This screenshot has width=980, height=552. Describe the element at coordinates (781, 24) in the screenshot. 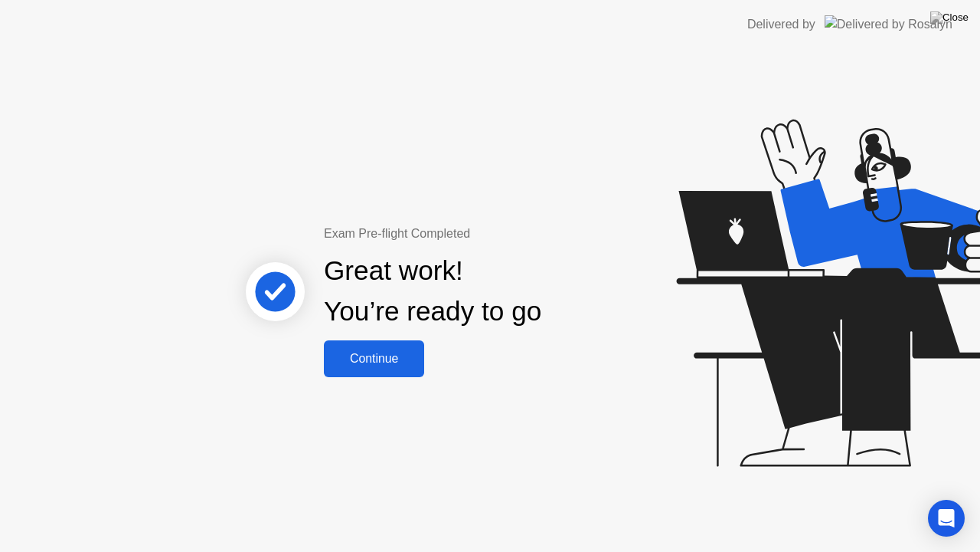

I see `div: Delivered by` at that location.